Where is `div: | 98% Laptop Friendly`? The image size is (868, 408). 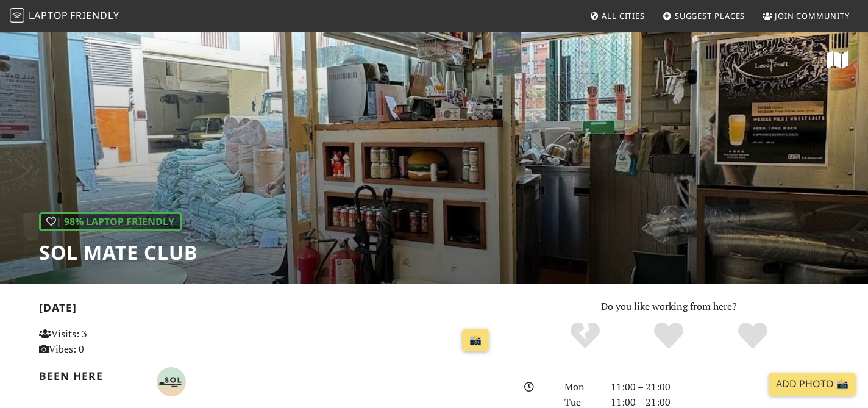
div: | 98% Laptop Friendly is located at coordinates (111, 222).